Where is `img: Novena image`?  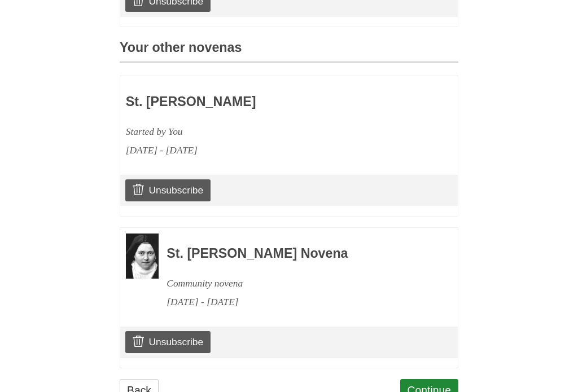 img: Novena image is located at coordinates (143, 257).